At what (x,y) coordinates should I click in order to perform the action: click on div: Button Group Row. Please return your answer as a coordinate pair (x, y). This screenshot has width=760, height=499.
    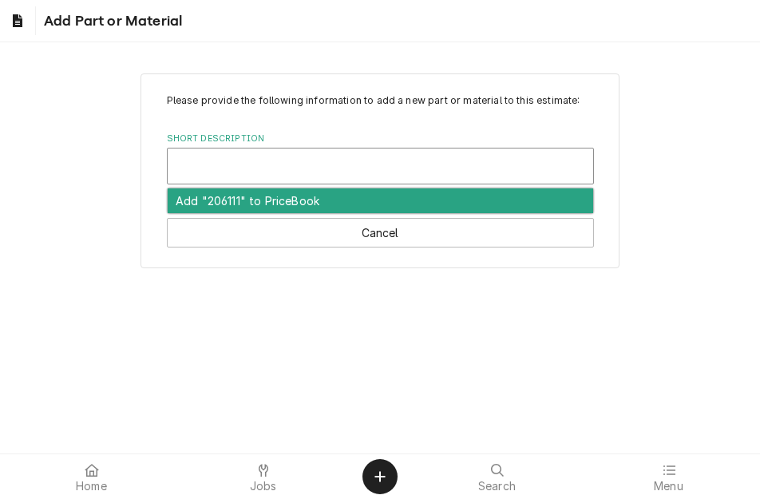
    Looking at the image, I should click on (380, 232).